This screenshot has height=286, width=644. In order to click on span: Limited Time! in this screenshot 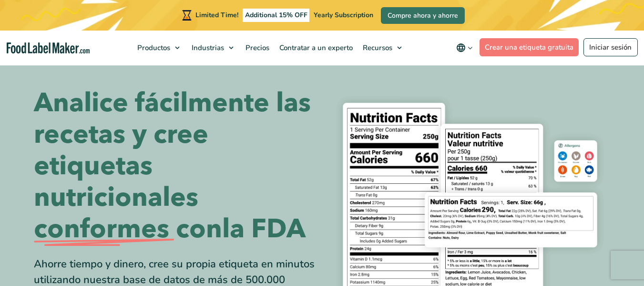, I will do `click(217, 15)`.